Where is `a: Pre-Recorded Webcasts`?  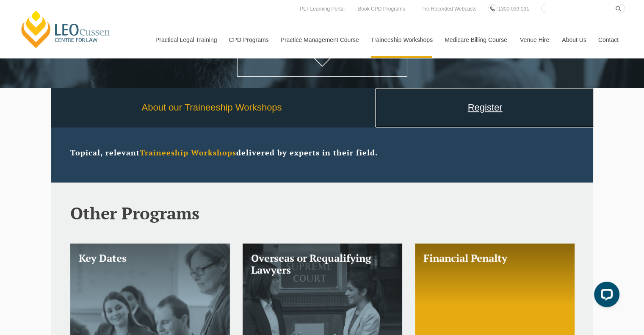 a: Pre-Recorded Webcasts is located at coordinates (449, 9).